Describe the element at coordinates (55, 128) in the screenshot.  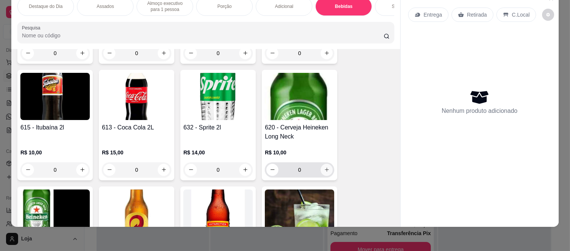
I see `h4: 615 - Itubaína 2l` at that location.